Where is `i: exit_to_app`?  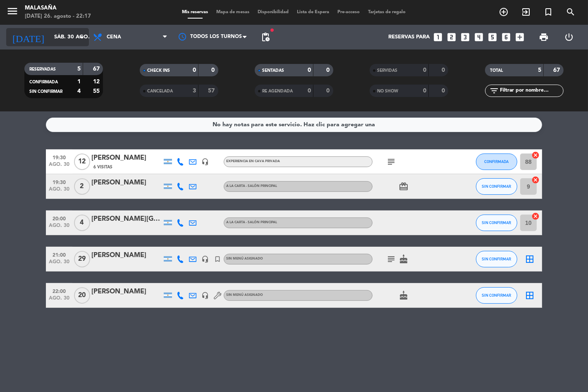 i: exit_to_app is located at coordinates (525, 12).